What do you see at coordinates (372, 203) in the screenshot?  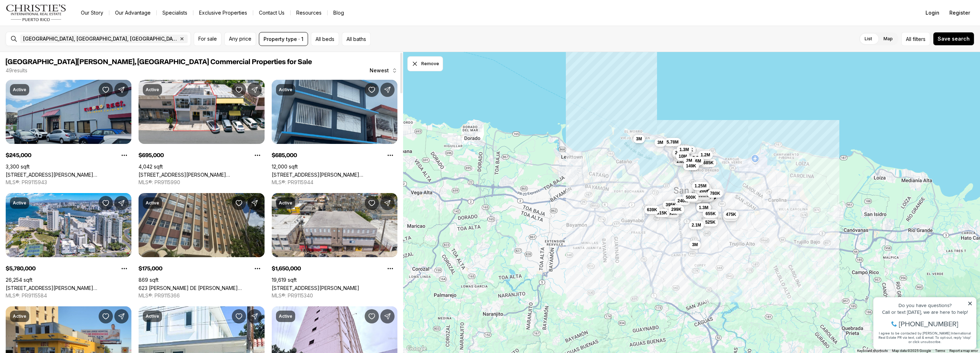 I see `button: Save Property: 1108 LAS PALMAS AVE.` at bounding box center [372, 203].